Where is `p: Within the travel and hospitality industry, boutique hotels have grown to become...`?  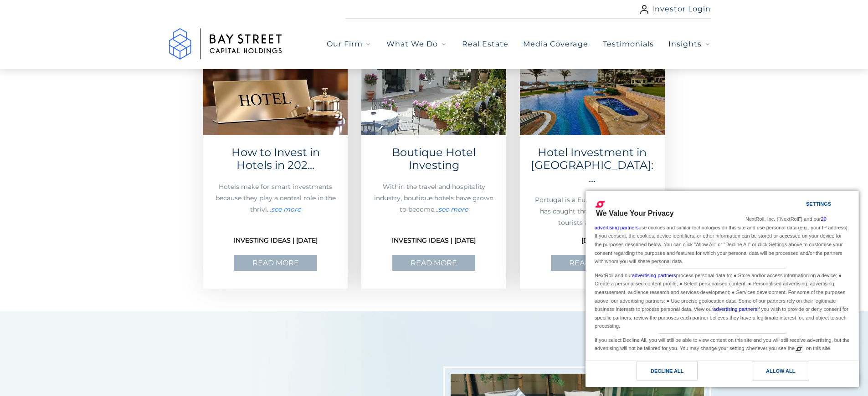
p: Within the travel and hospitality industry, boutique hotels have grown to become... is located at coordinates (433, 198).